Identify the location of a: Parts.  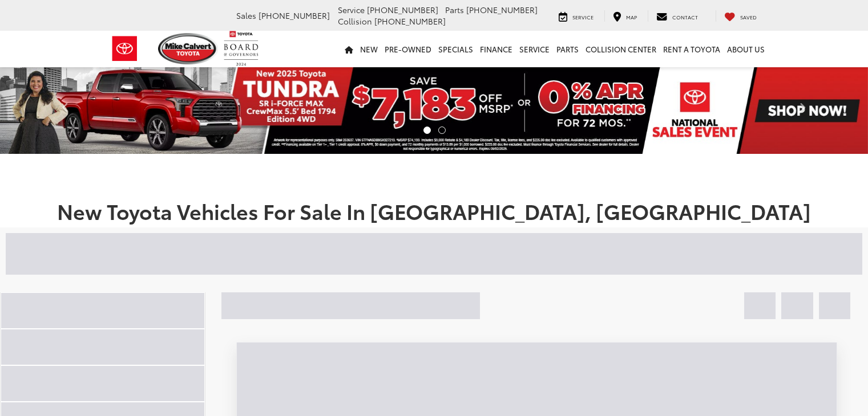
(567, 49).